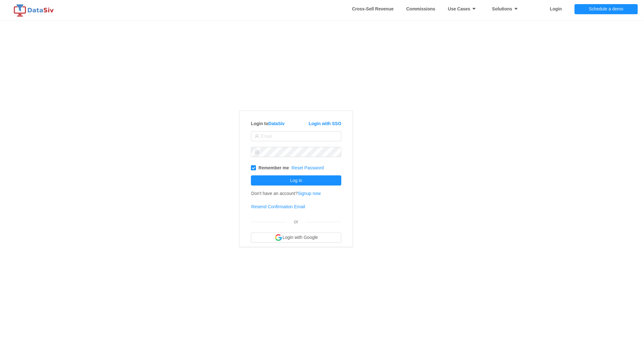 The height and width of the screenshot is (358, 644). Describe the element at coordinates (257, 152) in the screenshot. I see `i: icon: lock` at that location.